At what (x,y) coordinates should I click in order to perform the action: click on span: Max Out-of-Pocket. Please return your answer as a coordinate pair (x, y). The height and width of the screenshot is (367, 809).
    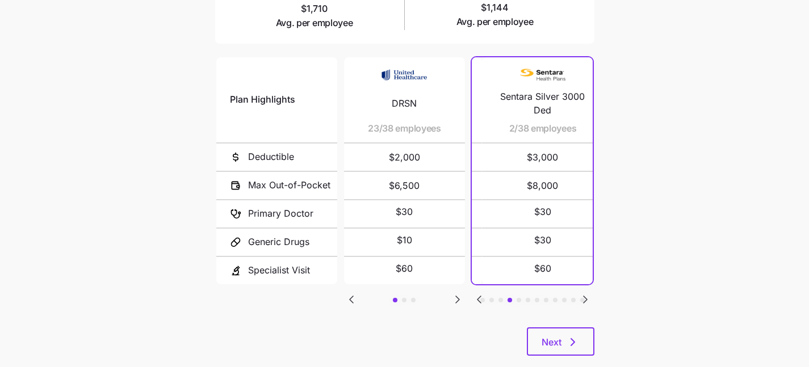
    Looking at the image, I should click on (289, 185).